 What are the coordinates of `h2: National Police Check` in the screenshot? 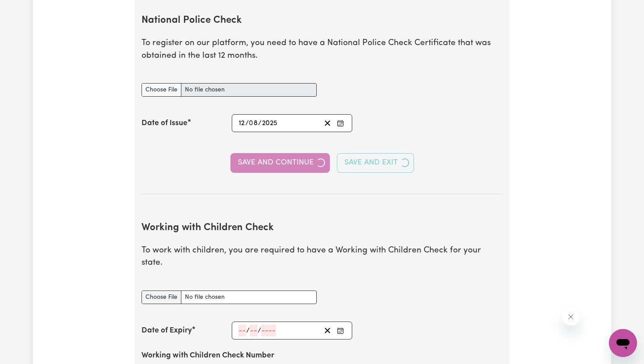 It's located at (322, 21).